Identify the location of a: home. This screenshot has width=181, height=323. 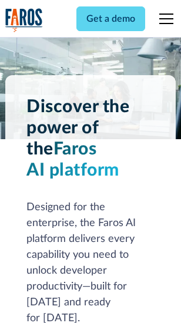
(24, 20).